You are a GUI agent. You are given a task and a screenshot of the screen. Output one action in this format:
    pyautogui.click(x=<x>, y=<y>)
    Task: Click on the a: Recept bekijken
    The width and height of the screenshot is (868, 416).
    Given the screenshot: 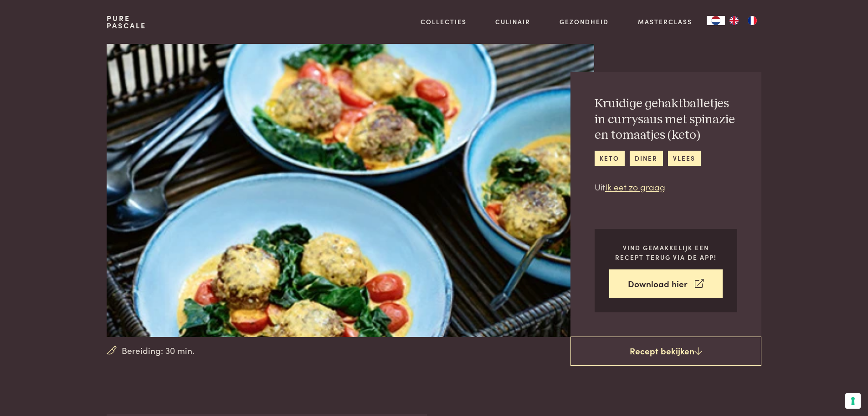 What is the action you would take?
    pyautogui.click(x=666, y=351)
    